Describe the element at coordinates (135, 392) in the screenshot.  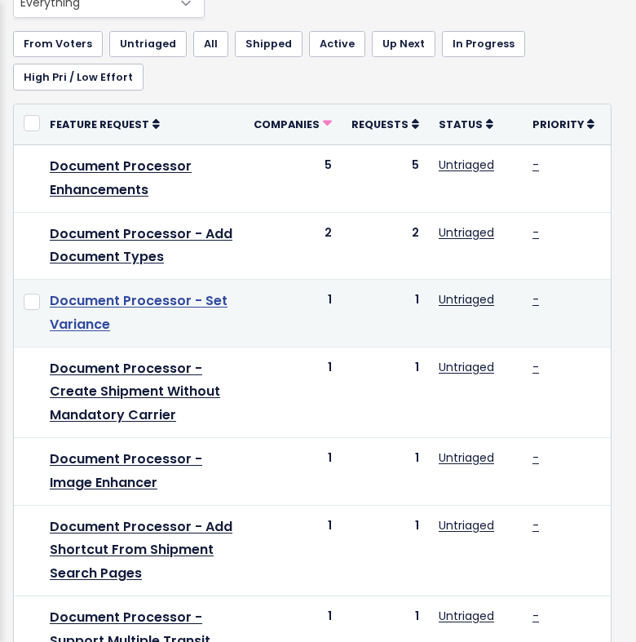
I see `a: Document Processor - Create Shipment Without Mandatory Carrier` at that location.